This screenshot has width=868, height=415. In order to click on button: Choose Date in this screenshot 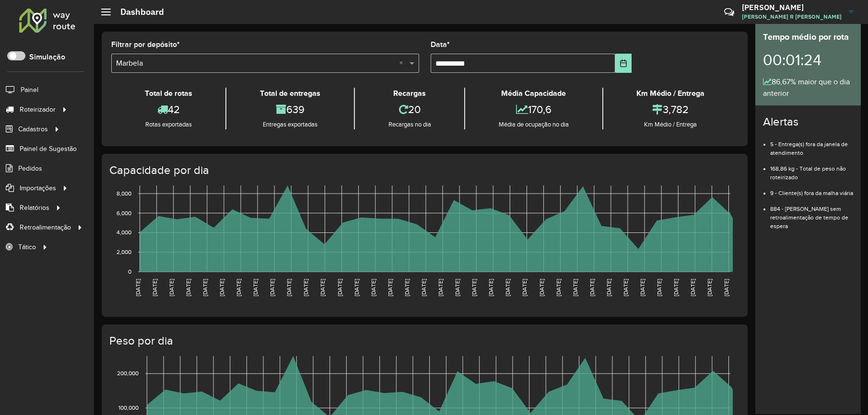, I will do `click(624, 63)`.